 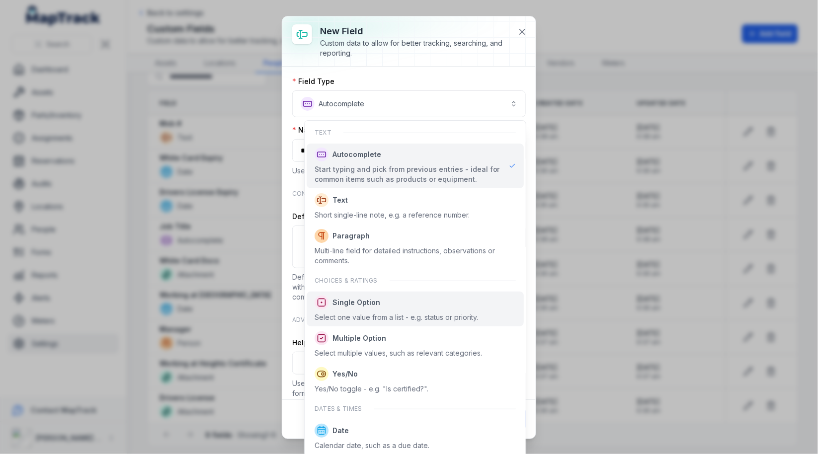 I want to click on div: Start typing and pick from previous entries - ideal for common items such as products or equipment., so click(x=408, y=175).